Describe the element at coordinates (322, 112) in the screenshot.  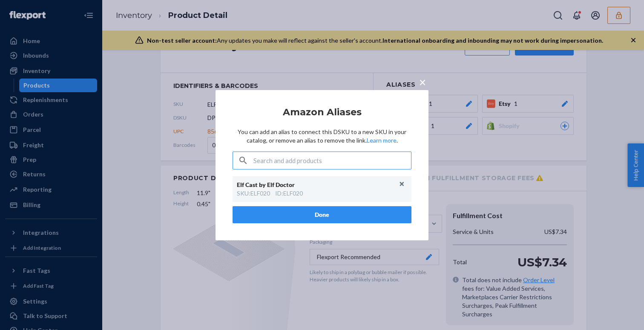
I see `h2: Amazon Aliases` at that location.